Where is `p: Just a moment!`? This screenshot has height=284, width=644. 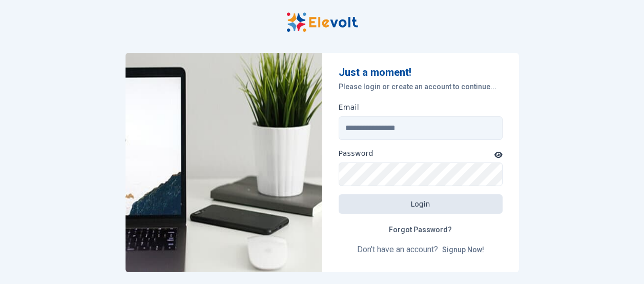 p: Just a moment! is located at coordinates (421, 72).